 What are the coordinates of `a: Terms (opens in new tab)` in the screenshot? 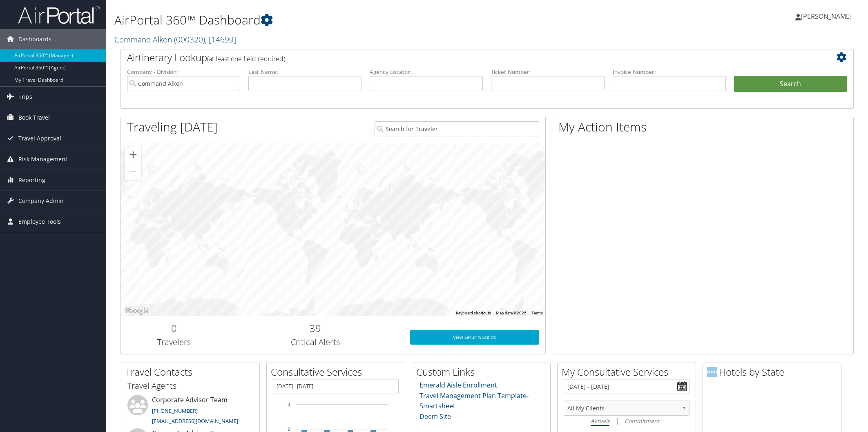 It's located at (537, 313).